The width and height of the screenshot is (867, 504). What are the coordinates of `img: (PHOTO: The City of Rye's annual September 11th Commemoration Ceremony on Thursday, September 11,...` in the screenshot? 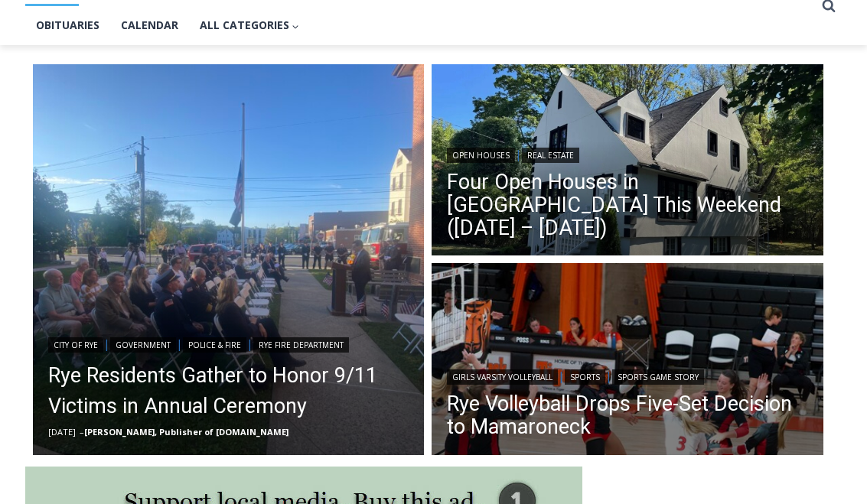 It's located at (229, 261).